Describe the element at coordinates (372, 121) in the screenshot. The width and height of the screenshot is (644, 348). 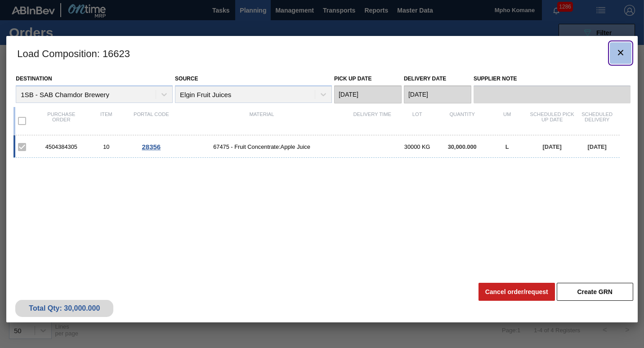
I see `div: Delivery Time` at that location.